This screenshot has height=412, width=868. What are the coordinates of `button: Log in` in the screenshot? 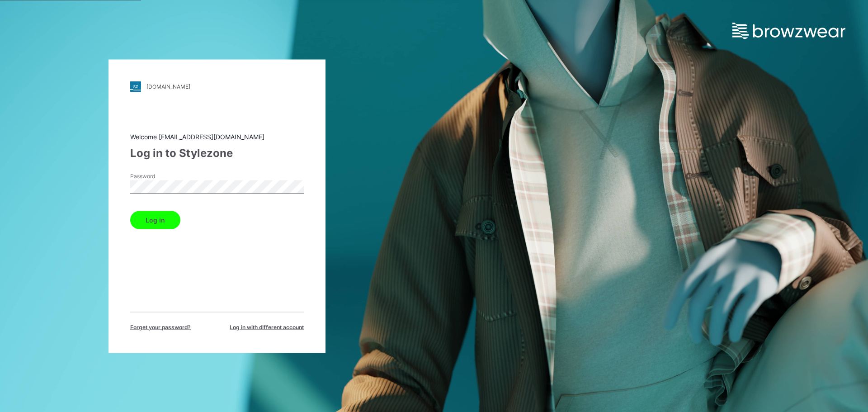 It's located at (155, 220).